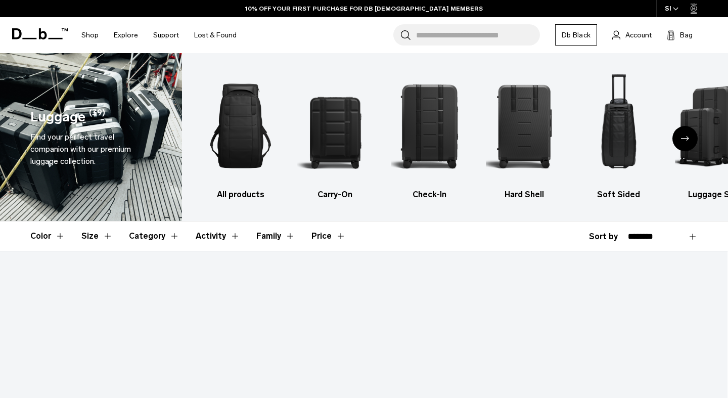  Describe the element at coordinates (680, 35) in the screenshot. I see `button: Bag` at that location.